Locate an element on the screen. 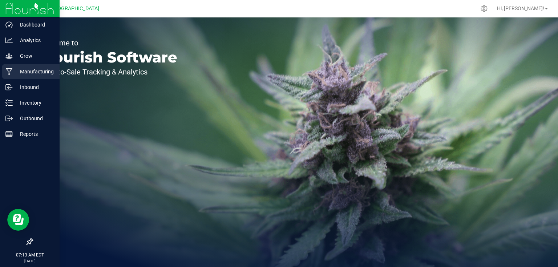  p: Flourish Software is located at coordinates (108, 57).